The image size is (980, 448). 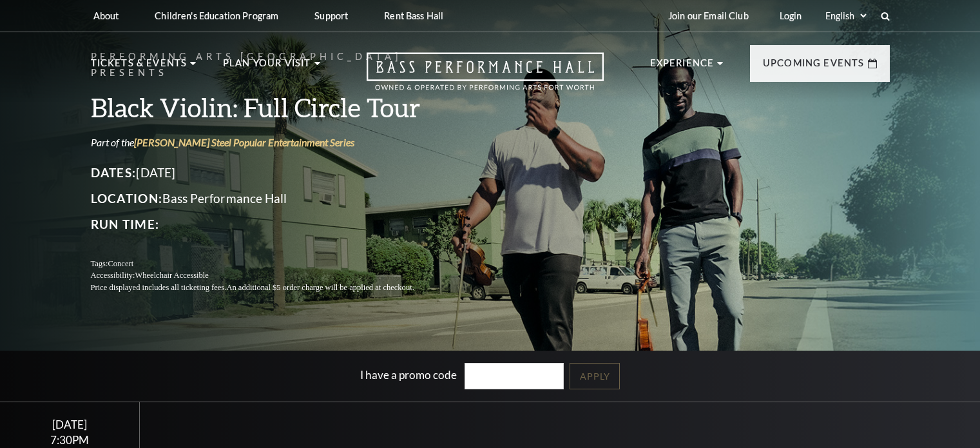 What do you see at coordinates (172, 275) in the screenshot?
I see `span: Wheelchair Accessible` at bounding box center [172, 275].